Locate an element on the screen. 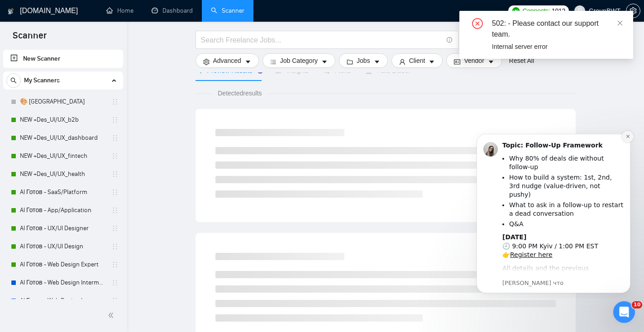 This screenshot has width=644, height=332. span: info-circle is located at coordinates (449, 40).